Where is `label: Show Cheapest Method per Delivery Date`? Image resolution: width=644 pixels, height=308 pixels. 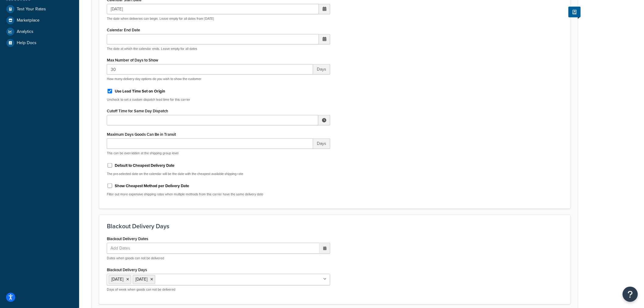
label: Show Cheapest Method per Delivery Date is located at coordinates (152, 186).